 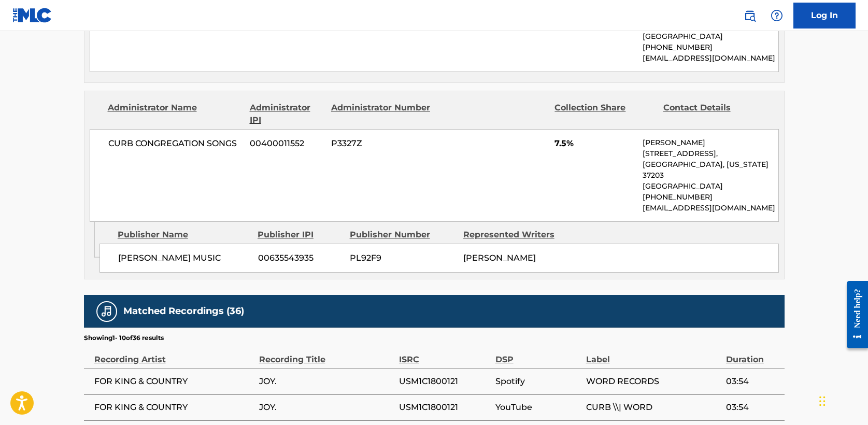 What do you see at coordinates (403, 258) in the screenshot?
I see `span: PL92F9` at bounding box center [403, 258].